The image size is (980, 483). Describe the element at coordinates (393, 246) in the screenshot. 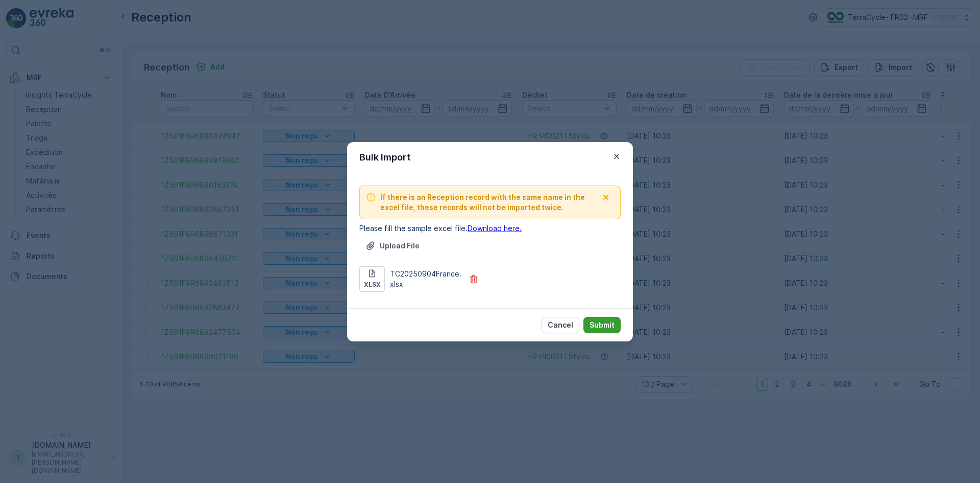

I see `button: Upload File` at that location.